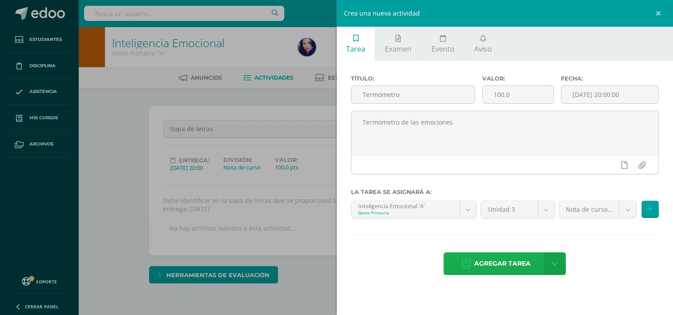 The image size is (673, 315). What do you see at coordinates (505, 192) in the screenshot?
I see `label: La tarea se asignará a:` at bounding box center [505, 192].